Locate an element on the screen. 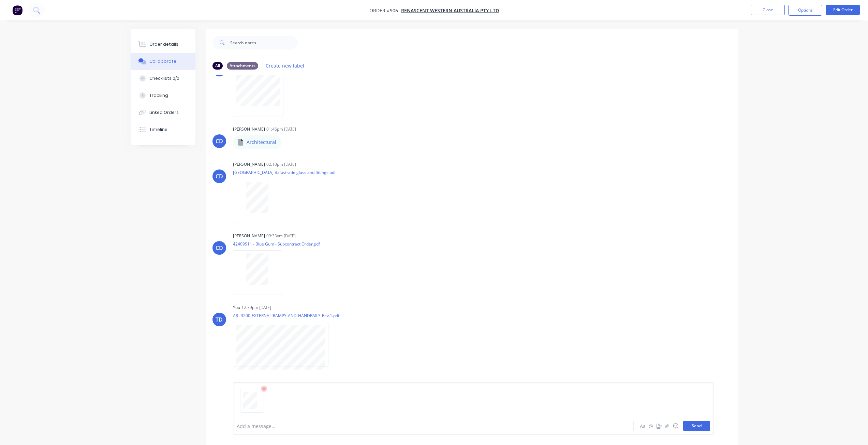 The image size is (868, 445). a: Renascent Western Australia PTY LTD is located at coordinates (450, 10).